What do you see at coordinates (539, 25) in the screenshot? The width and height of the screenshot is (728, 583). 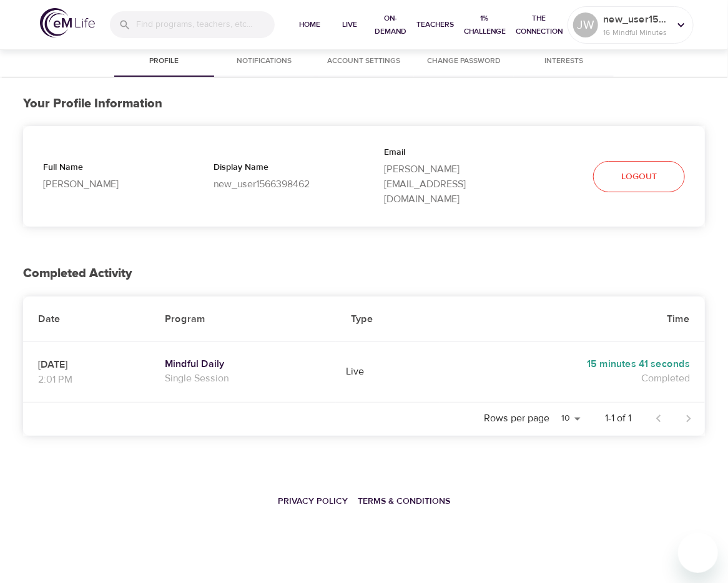 I see `span: The Connection` at bounding box center [539, 25].